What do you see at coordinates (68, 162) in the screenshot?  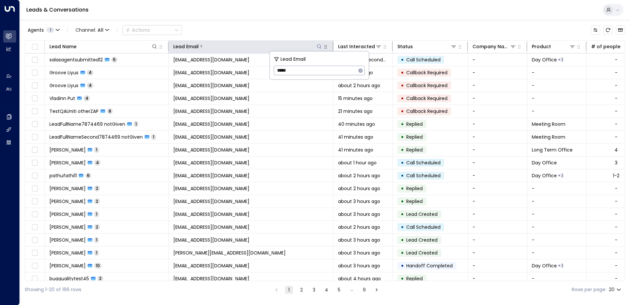 I see `span: Ryan thomas` at bounding box center [68, 162].